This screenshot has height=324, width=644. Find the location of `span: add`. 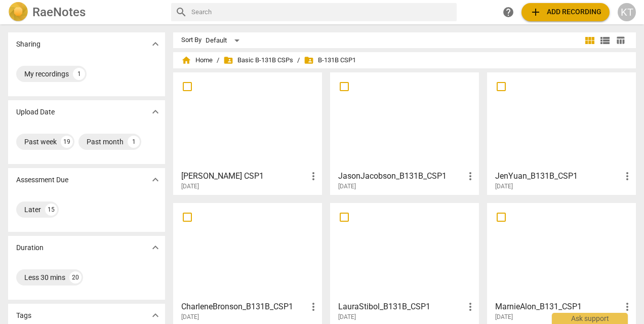

span: add is located at coordinates (536, 12).